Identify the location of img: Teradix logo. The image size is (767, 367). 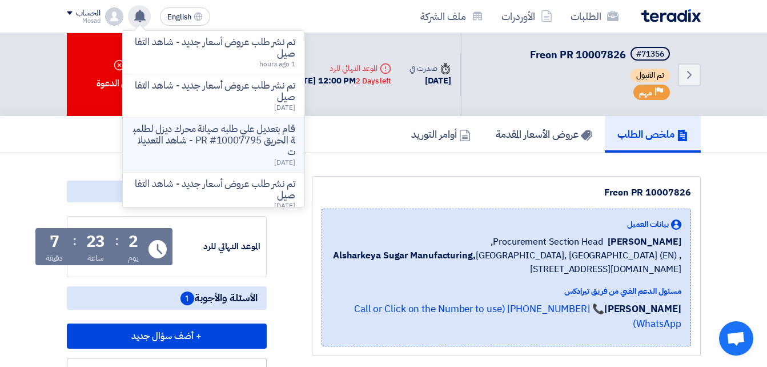
(671, 15).